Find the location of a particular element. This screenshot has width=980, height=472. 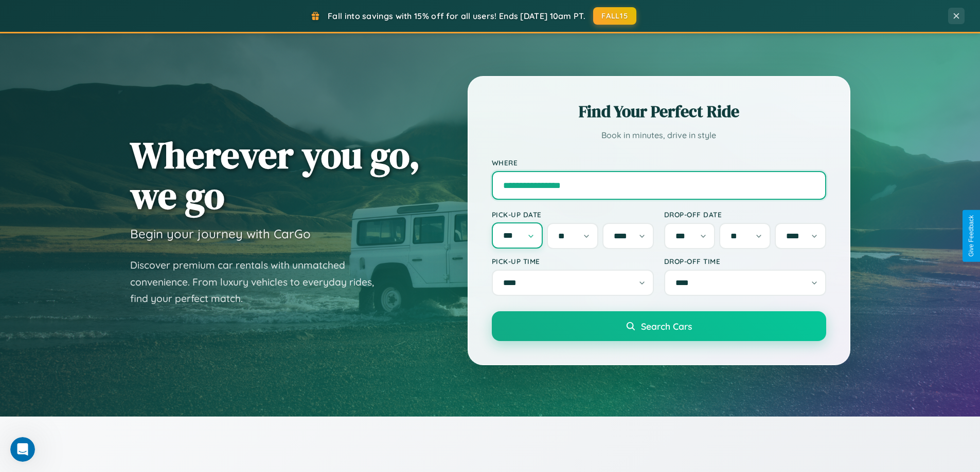

p: Discover premium car rentals with unmatched convenience. From luxury vehicles to everyday rides, ... is located at coordinates (259, 282).